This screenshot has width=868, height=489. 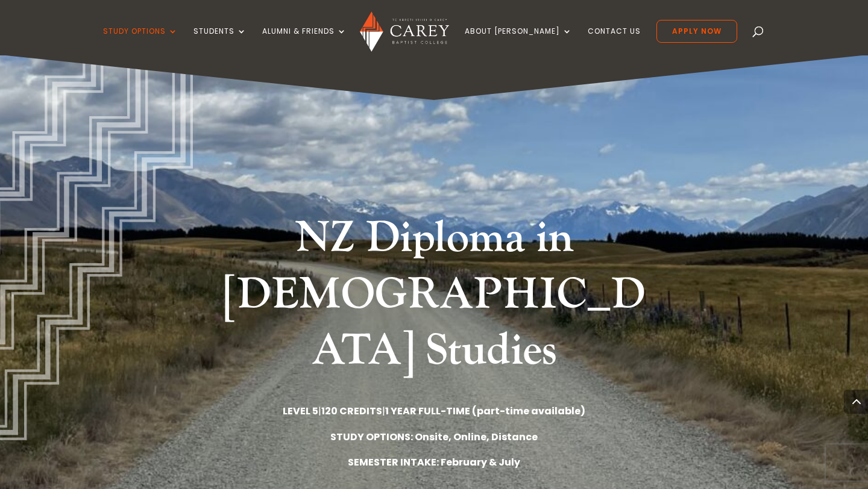 I want to click on a: Students, so click(x=220, y=41).